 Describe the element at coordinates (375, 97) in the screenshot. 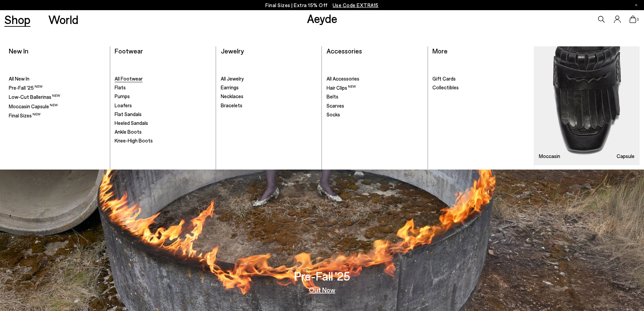

I see `a: Belts` at that location.